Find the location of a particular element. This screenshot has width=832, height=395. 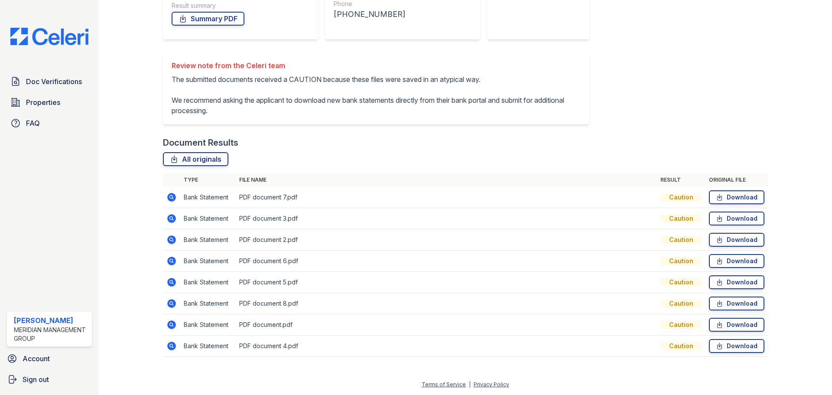

a: Properties is located at coordinates (49, 102).